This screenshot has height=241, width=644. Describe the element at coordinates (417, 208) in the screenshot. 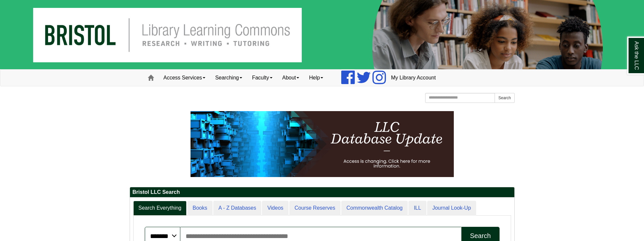

I see `a: ILL` at that location.